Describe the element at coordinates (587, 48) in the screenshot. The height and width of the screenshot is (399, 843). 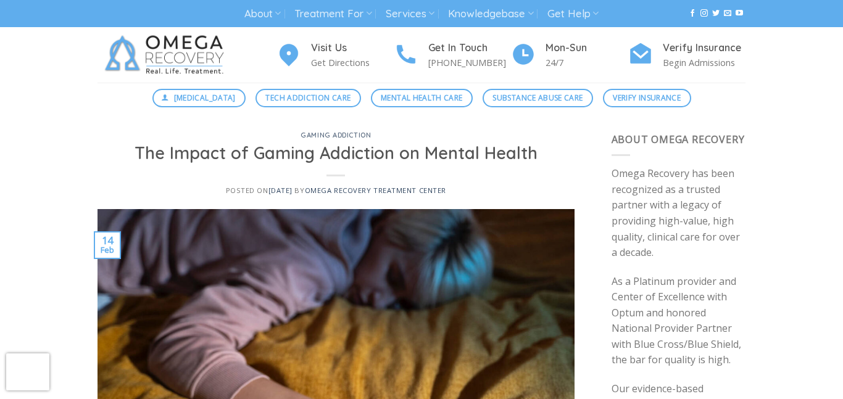
I see `h4: Mon-Sun` at that location.